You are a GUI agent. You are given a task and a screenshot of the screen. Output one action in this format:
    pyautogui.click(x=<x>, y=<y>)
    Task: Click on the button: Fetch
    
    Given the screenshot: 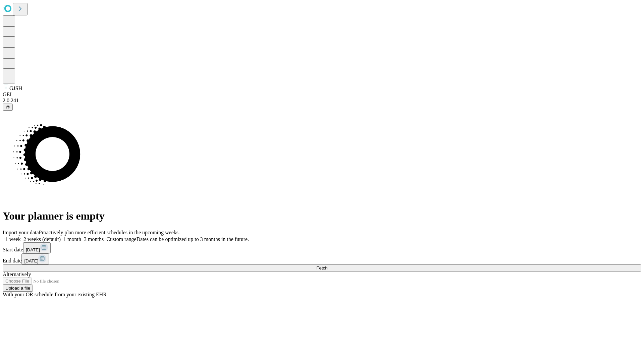 What is the action you would take?
    pyautogui.click(x=322, y=268)
    